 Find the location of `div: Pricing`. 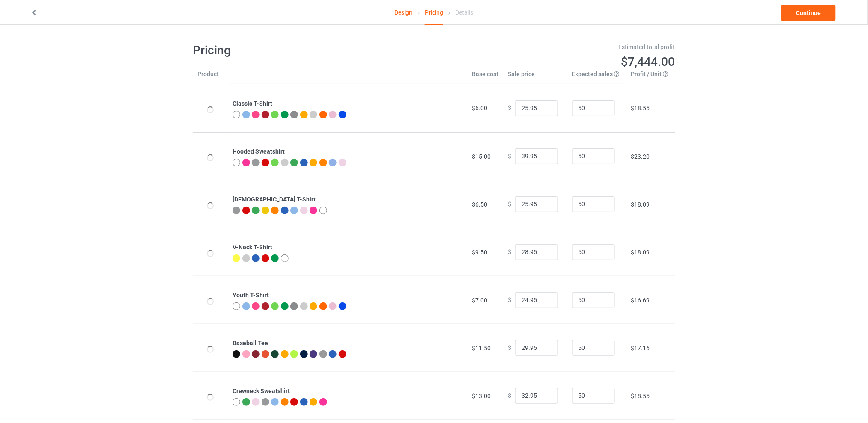

div: Pricing is located at coordinates (434, 13).